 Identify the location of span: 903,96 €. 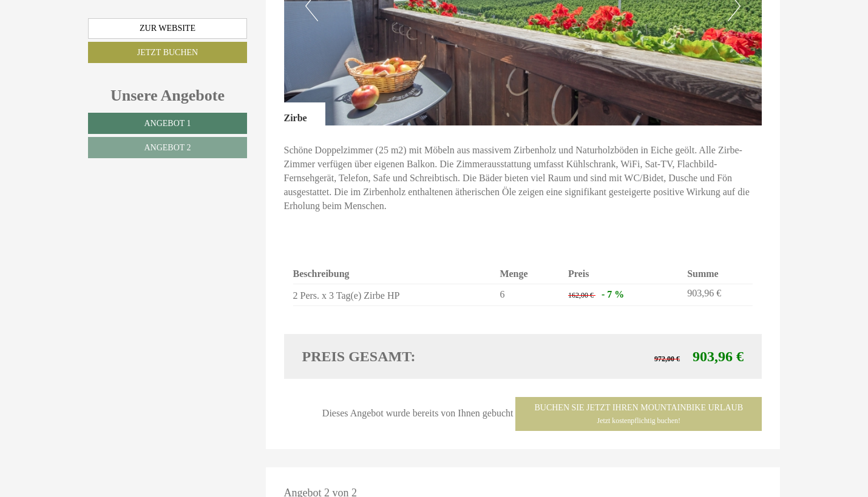
(718, 357).